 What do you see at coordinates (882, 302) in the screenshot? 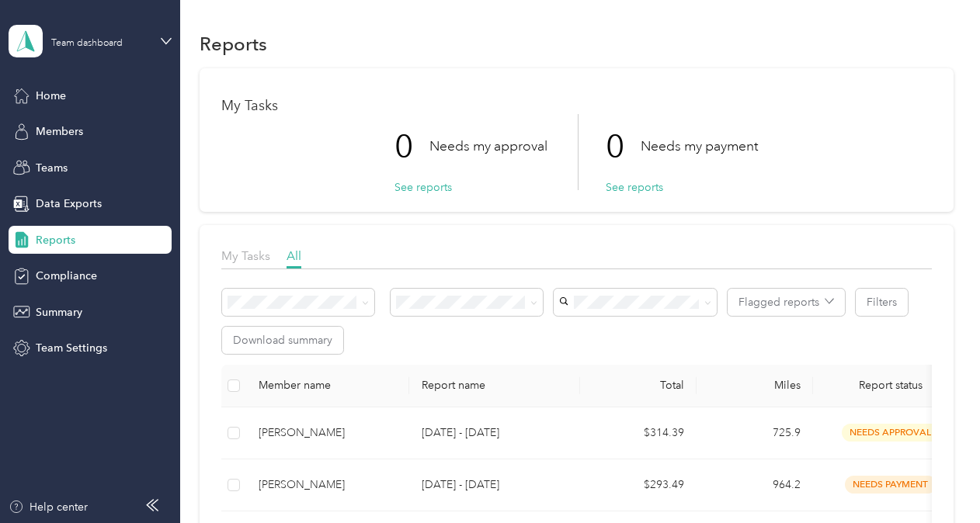
I see `button: Filters` at bounding box center [882, 302].